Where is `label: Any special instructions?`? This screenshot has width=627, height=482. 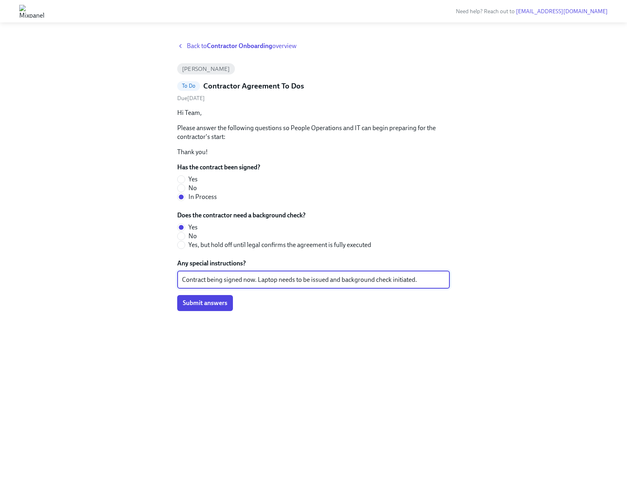
label: Any special instructions? is located at coordinates (313, 264).